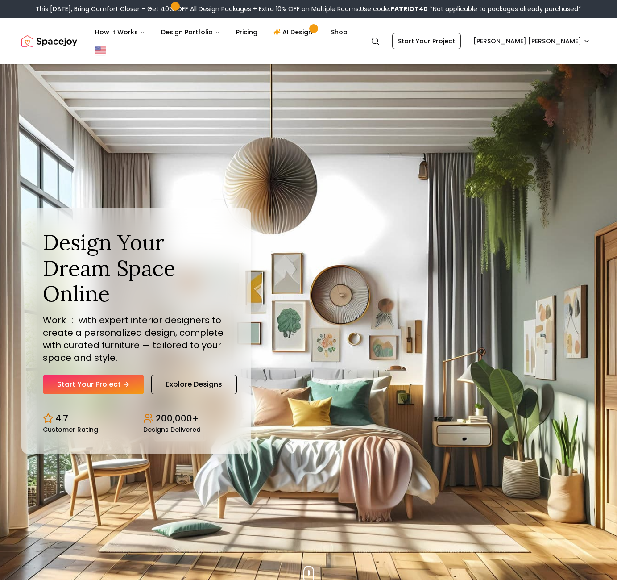 Image resolution: width=617 pixels, height=580 pixels. What do you see at coordinates (221, 32) in the screenshot?
I see `nav: Main` at bounding box center [221, 32].